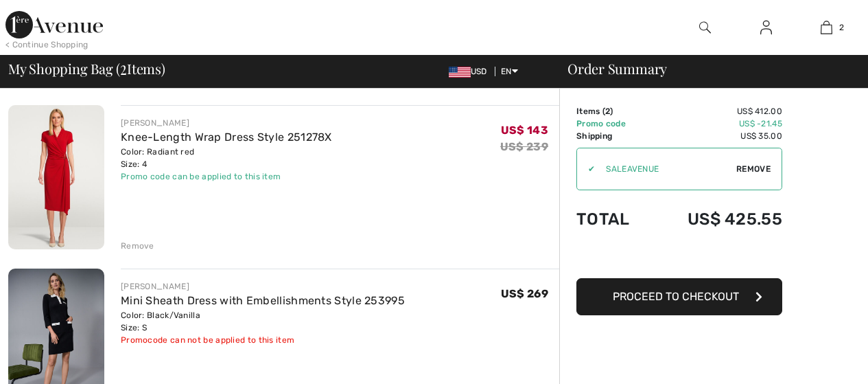 Image resolution: width=868 pixels, height=384 pixels. What do you see at coordinates (613, 124) in the screenshot?
I see `td: Promo code` at bounding box center [613, 124].